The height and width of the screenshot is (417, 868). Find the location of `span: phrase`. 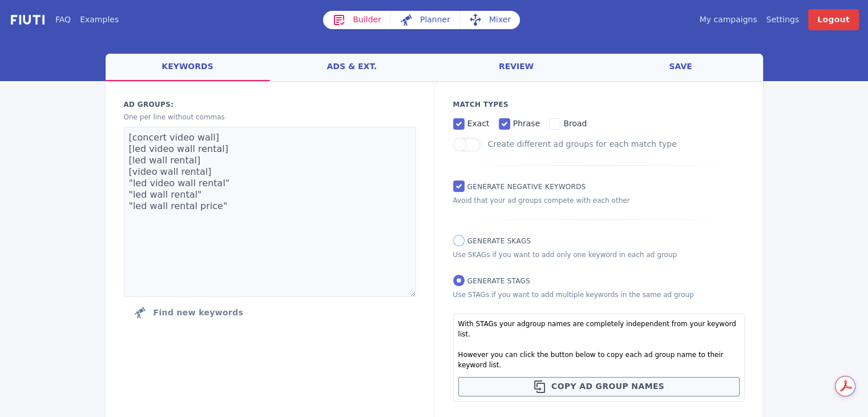

span: phrase is located at coordinates (527, 123).